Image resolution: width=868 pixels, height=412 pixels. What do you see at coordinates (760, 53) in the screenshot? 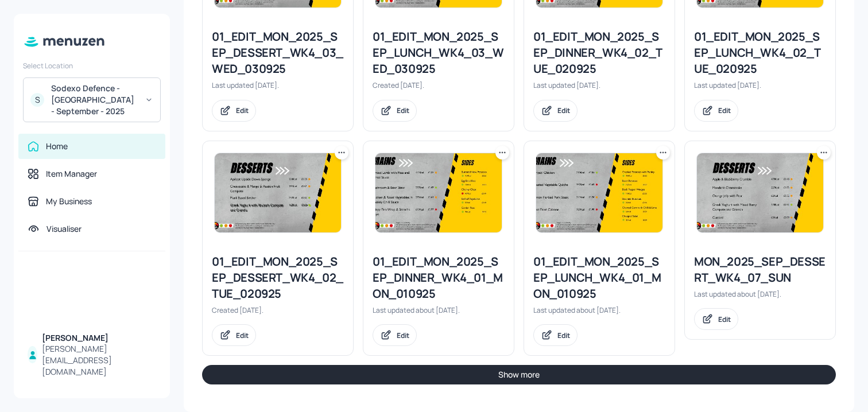
I see `div: 01_EDIT_MON_2025_SEP_LUNCH_WK4_02_TUE_020925` at bounding box center [760, 53].